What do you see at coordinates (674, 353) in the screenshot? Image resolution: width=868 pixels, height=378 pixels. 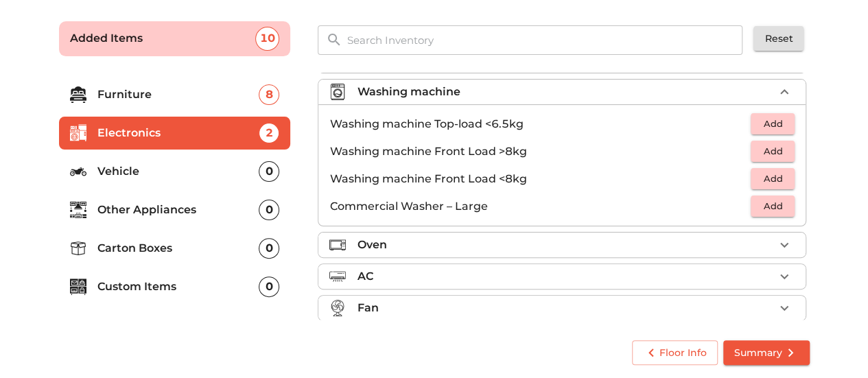 I see `span: Floor Info` at bounding box center [674, 353].